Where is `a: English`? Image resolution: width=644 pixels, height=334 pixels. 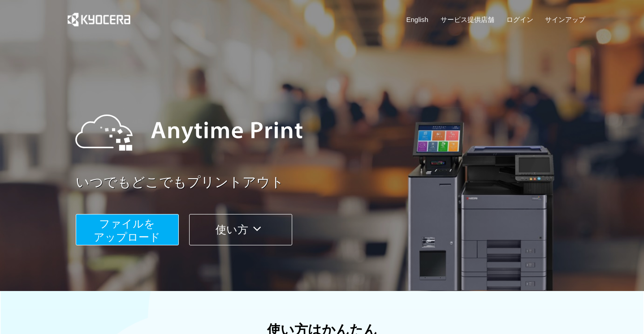 a: English is located at coordinates (417, 19).